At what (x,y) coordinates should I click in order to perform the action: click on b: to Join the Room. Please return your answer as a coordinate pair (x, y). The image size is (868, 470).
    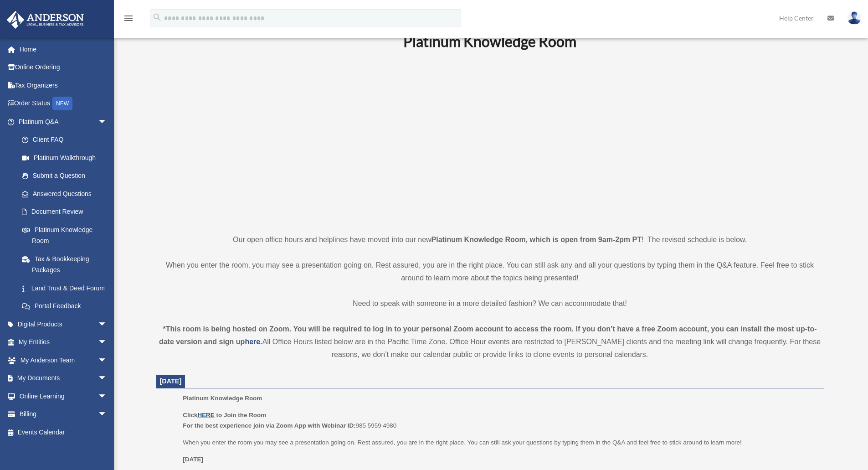
    Looking at the image, I should click on (241, 415).